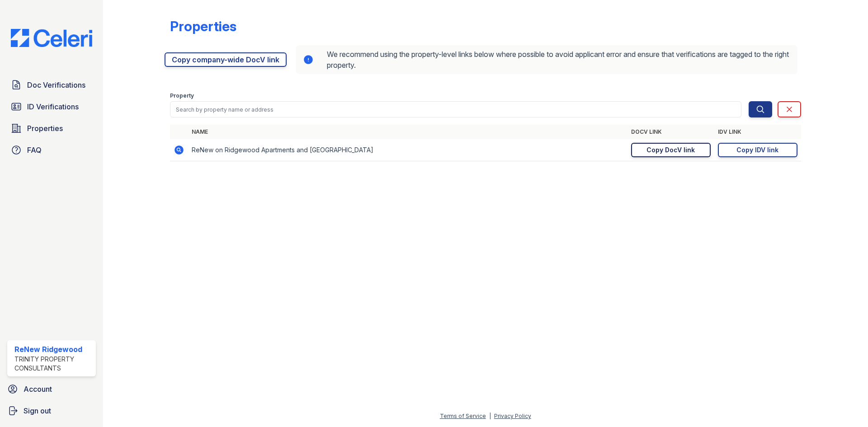 The image size is (868, 427). What do you see at coordinates (53, 107) in the screenshot?
I see `span: ID Verifications` at bounding box center [53, 107].